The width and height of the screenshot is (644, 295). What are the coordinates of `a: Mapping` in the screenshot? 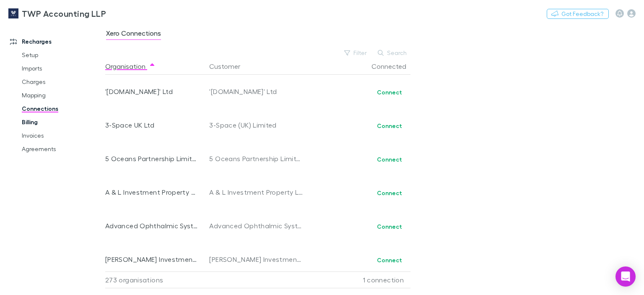 It's located at (62, 96).